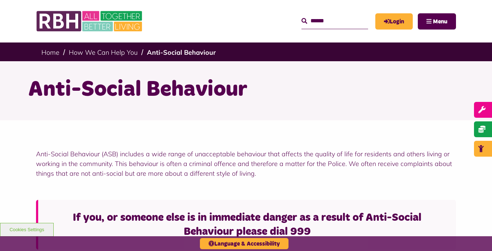 The image size is (492, 251). I want to click on button: Language & Accessibility, so click(244, 244).